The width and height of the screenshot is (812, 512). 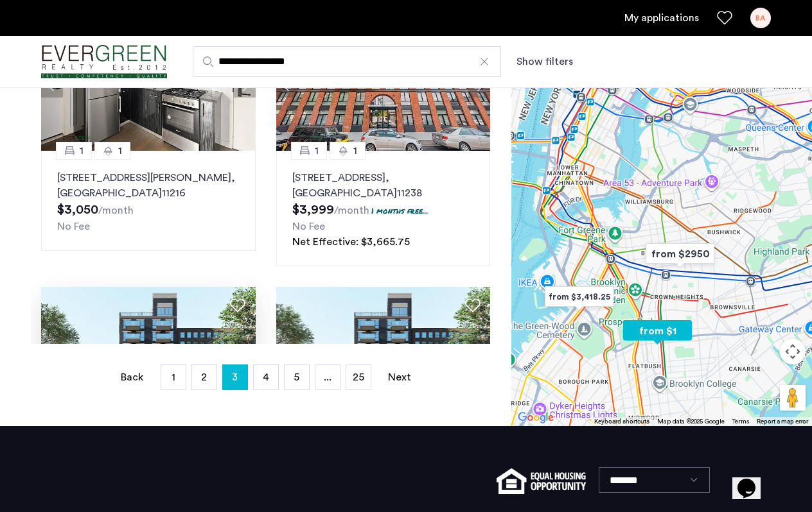 What do you see at coordinates (760, 18) in the screenshot?
I see `div: BA` at bounding box center [760, 18].